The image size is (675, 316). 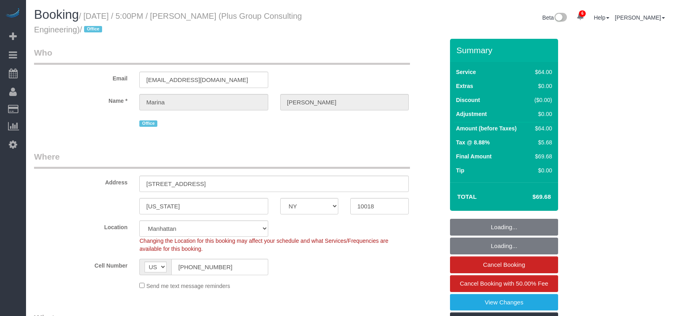 I want to click on label: Adjustment, so click(x=471, y=114).